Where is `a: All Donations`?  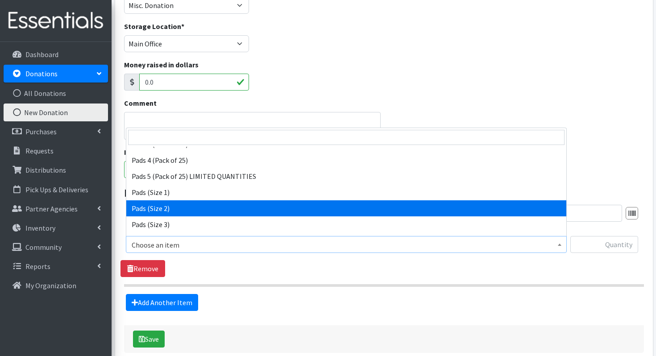
a: All Donations is located at coordinates (56, 93).